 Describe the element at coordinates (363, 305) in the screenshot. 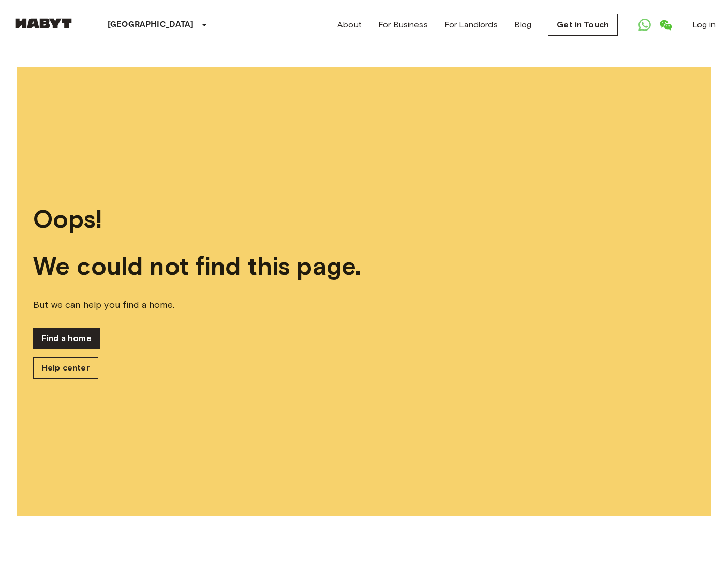

I see `span: But we can help you find a home.` at that location.